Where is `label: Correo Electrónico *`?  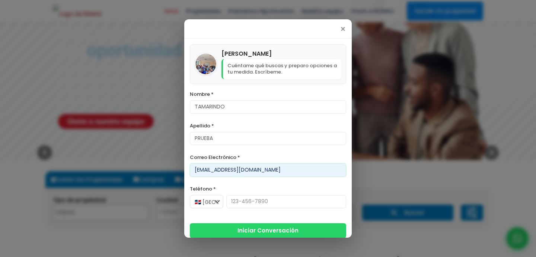 label: Correo Electrónico * is located at coordinates (268, 157).